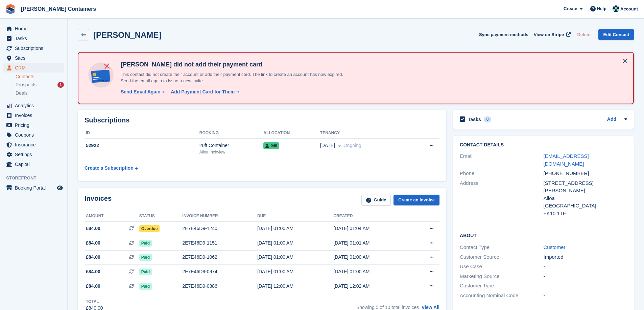 The image size is (644, 310). Describe the element at coordinates (292, 133) in the screenshot. I see `th: Allocation` at that location.